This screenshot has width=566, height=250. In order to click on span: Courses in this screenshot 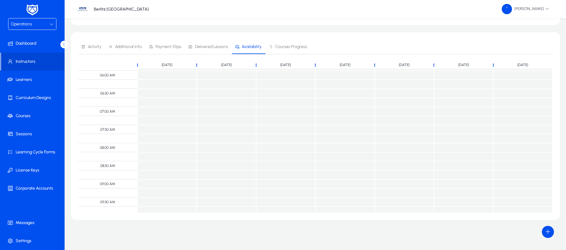, I will do `click(33, 116)`.